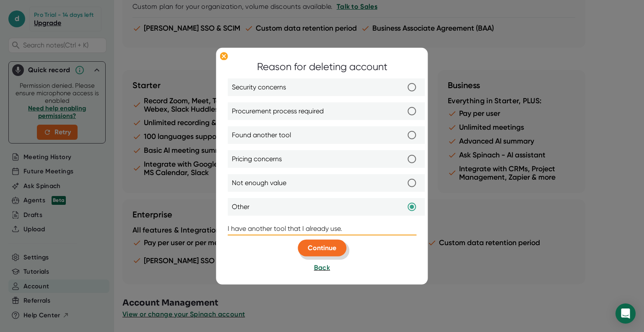 Image resolution: width=644 pixels, height=332 pixels. What do you see at coordinates (256, 159) in the screenshot?
I see `span: Pricing concerns` at bounding box center [256, 159].